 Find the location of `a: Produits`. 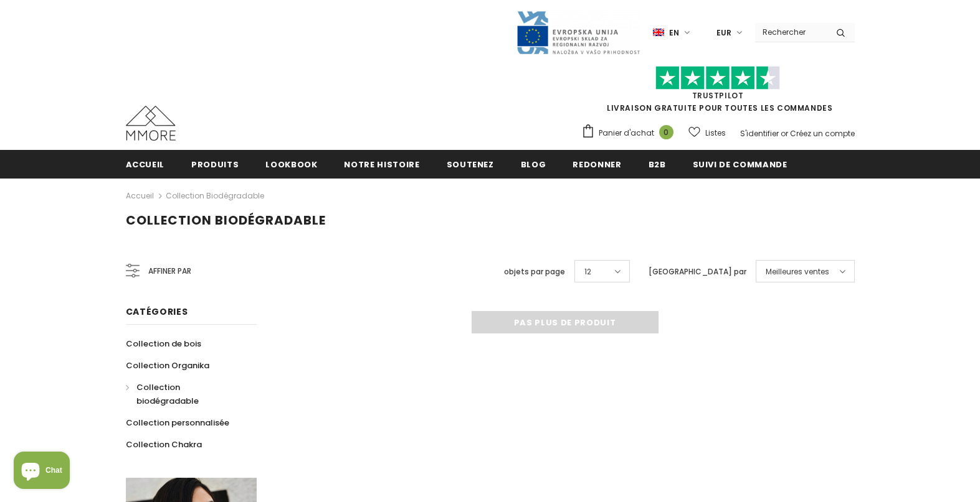

a: Produits is located at coordinates (215, 164).